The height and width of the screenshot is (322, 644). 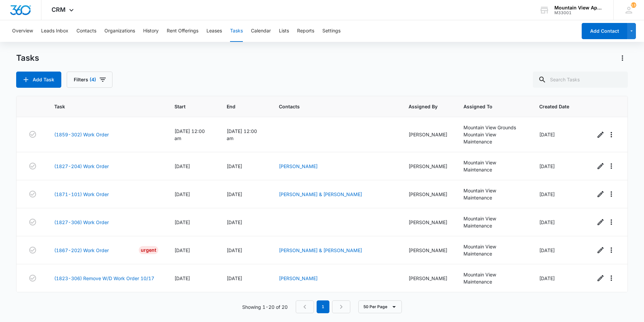 What do you see at coordinates (580, 79) in the screenshot?
I see `input: Search Tasks` at bounding box center [580, 79].